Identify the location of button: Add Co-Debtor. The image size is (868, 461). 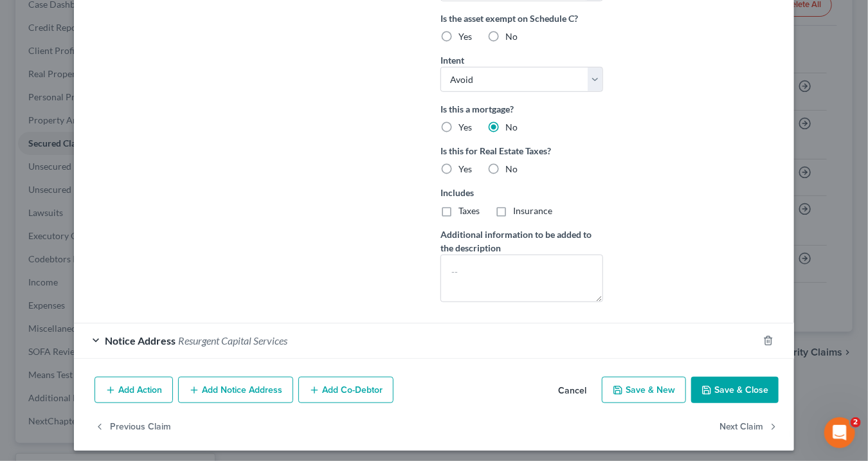
(346, 391).